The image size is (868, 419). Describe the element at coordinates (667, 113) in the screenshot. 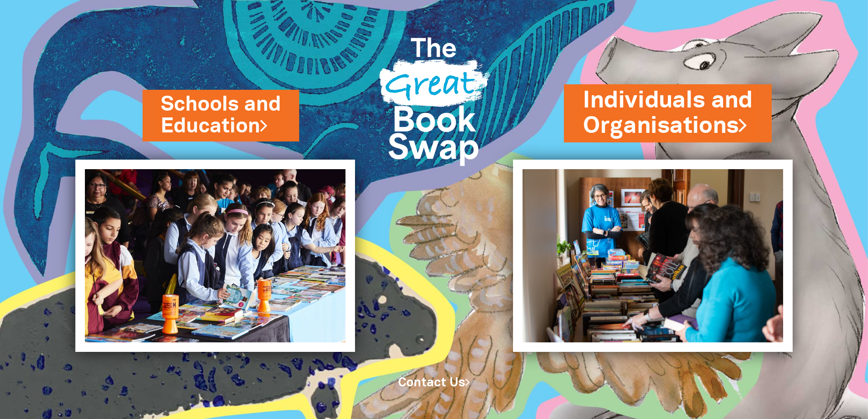

I see `a: Individuals andOrganisations` at that location.